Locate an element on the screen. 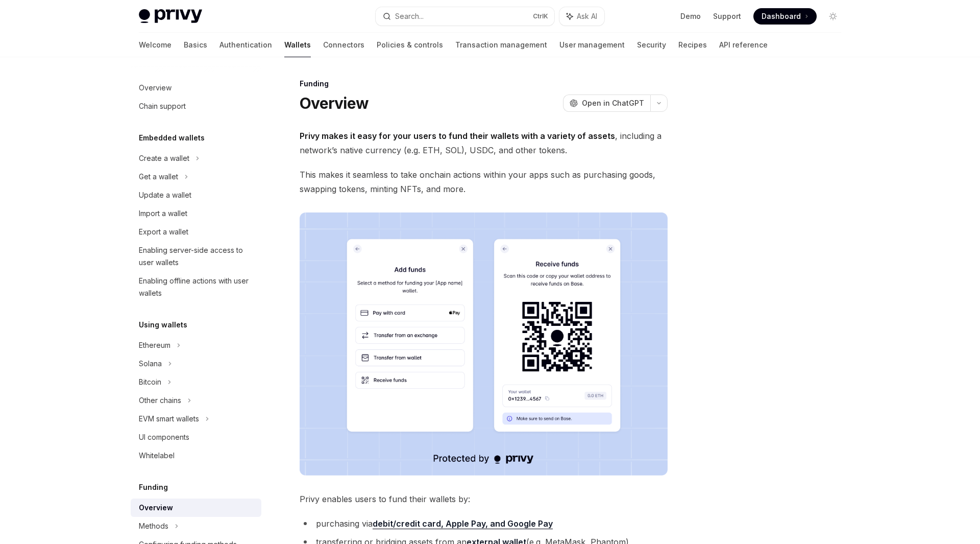  div: Ethereum is located at coordinates (155, 345).